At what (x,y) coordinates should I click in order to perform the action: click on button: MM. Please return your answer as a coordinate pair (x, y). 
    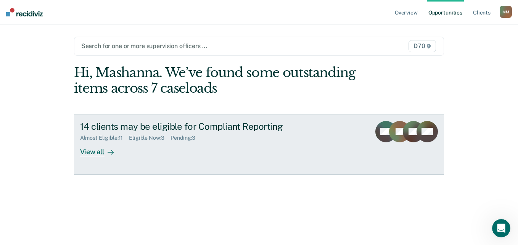
    Looking at the image, I should click on (506, 12).